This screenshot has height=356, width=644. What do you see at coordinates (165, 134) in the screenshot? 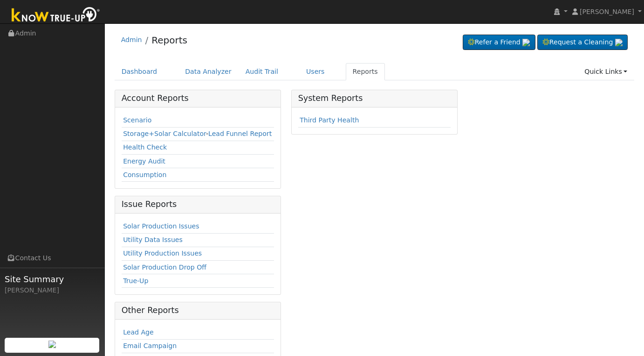
I see `a: Storage+Solar Calculator` at bounding box center [165, 134].